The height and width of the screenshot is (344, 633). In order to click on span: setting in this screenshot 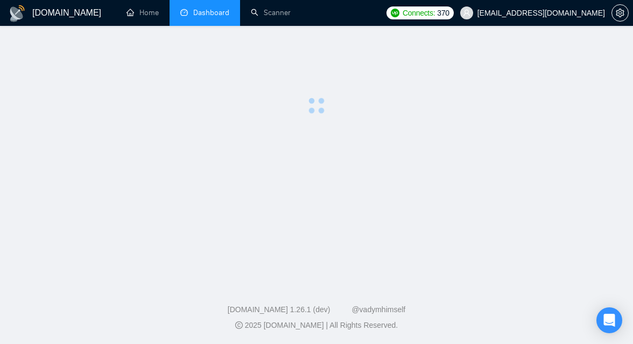, I will do `click(620, 13)`.